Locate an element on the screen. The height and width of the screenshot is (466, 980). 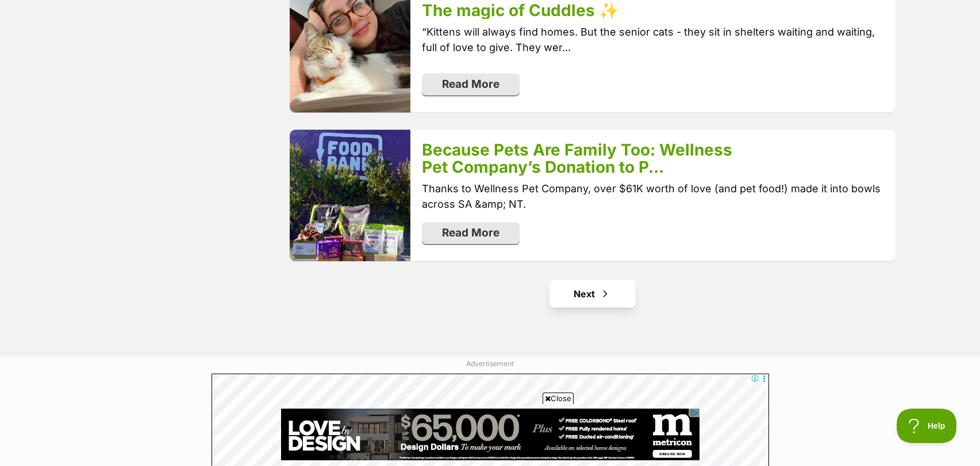
a: The magic of Cuddles ✨ is located at coordinates (520, 11).